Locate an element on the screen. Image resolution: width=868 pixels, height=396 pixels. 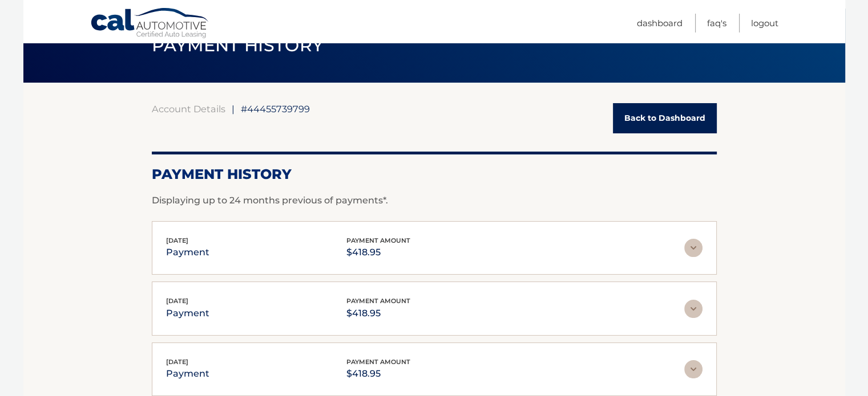
h2: Payment History is located at coordinates (434, 175).